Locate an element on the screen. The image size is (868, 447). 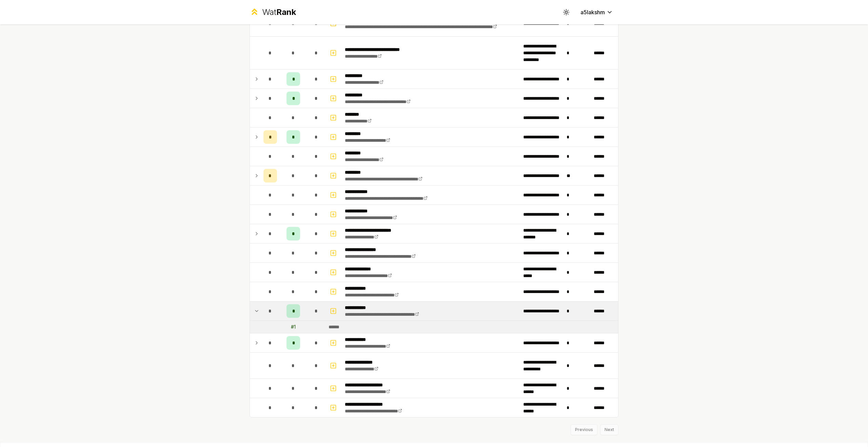
span: a5lakshm is located at coordinates (593, 12).